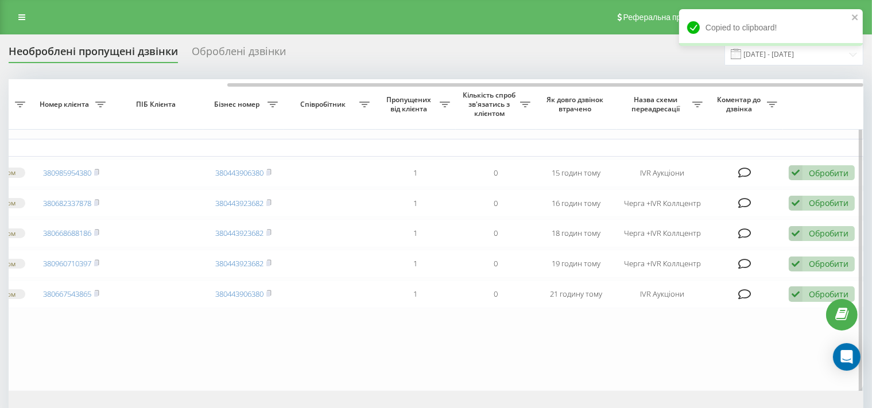 The height and width of the screenshot is (408, 872). I want to click on span: Кількість спроб зв'язатись з клієнтом, so click(491, 104).